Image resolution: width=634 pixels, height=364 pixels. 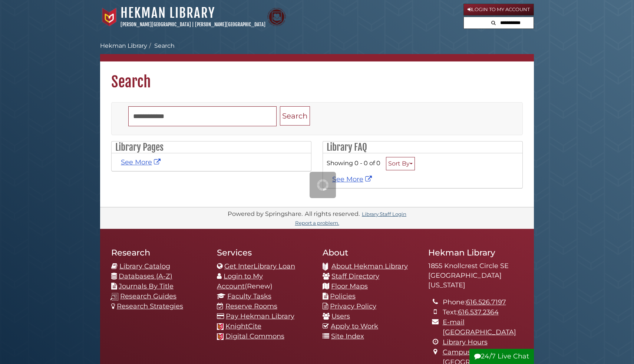 I want to click on div: All rights reserved., so click(x=332, y=214).